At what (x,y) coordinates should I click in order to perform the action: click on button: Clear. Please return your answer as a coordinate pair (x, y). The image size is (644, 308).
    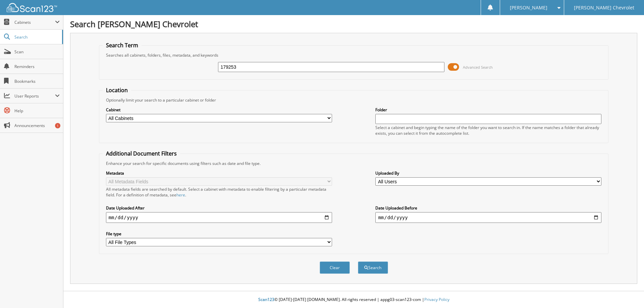
    Looking at the image, I should click on (335, 267).